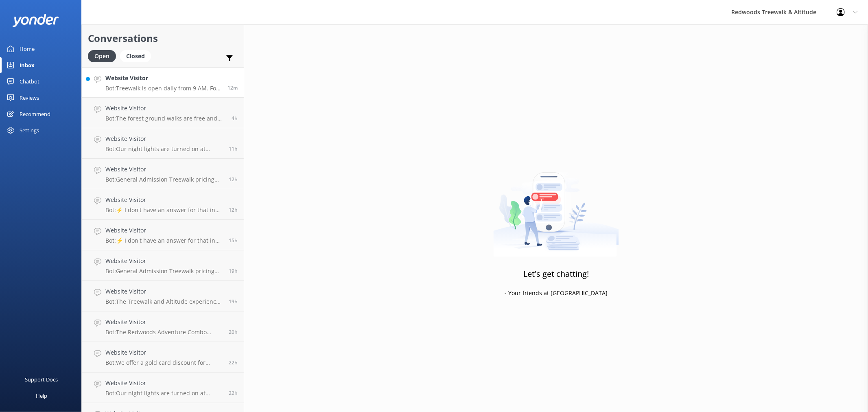 Image resolution: width=868 pixels, height=412 pixels. Describe the element at coordinates (27, 49) in the screenshot. I see `div: Home` at that location.